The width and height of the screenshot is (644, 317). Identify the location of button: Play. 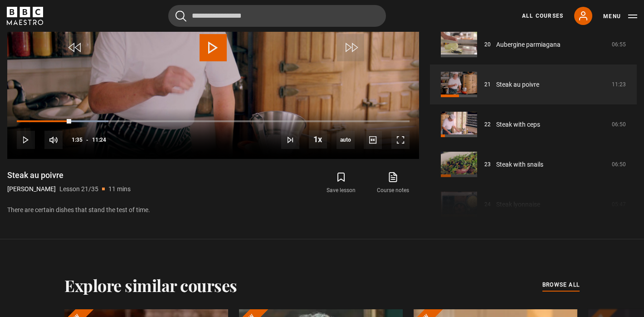
(26, 140).